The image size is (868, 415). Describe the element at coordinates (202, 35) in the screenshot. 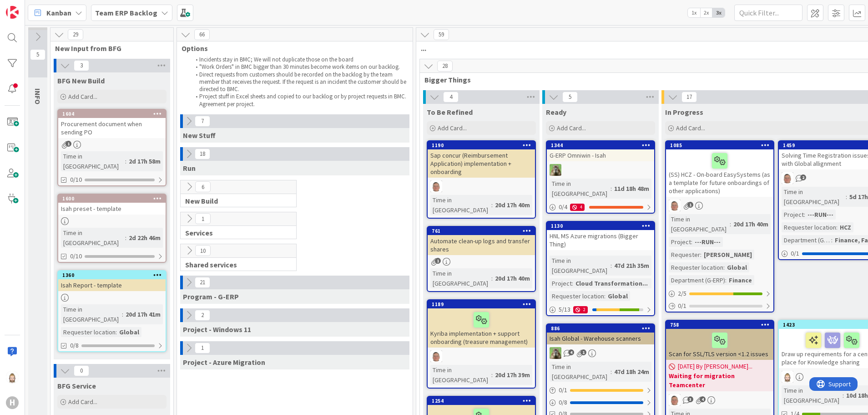

I see `span: 66` at that location.